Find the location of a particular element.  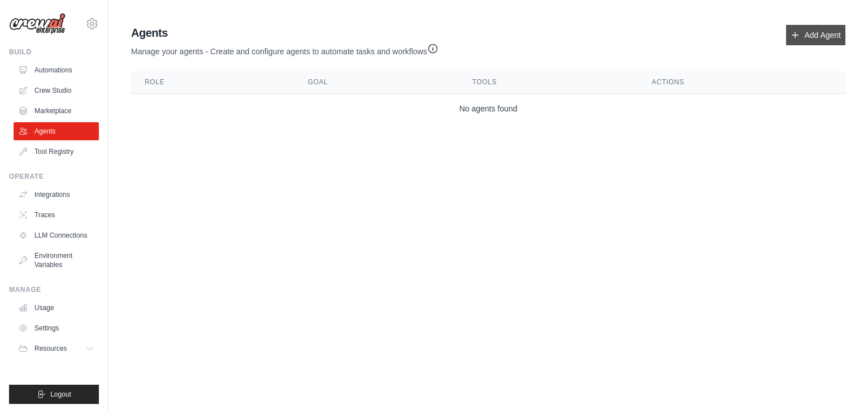

th: Goal is located at coordinates (376, 82).